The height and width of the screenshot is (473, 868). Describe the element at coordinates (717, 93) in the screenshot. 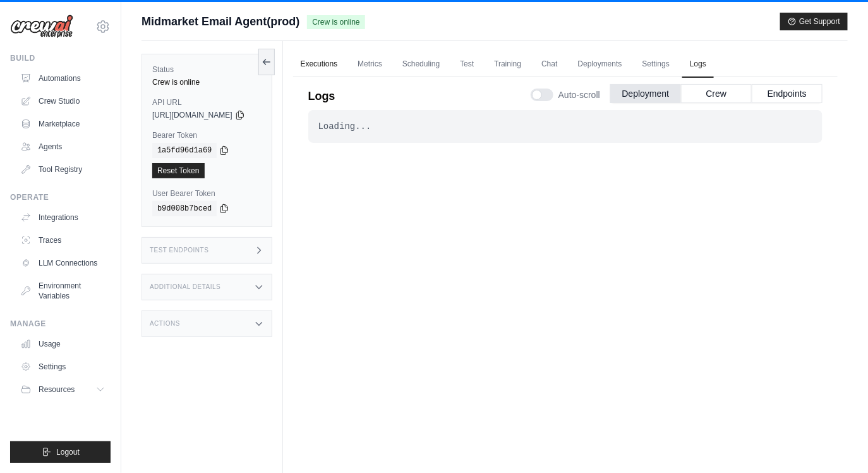

I see `button: Crew` at that location.